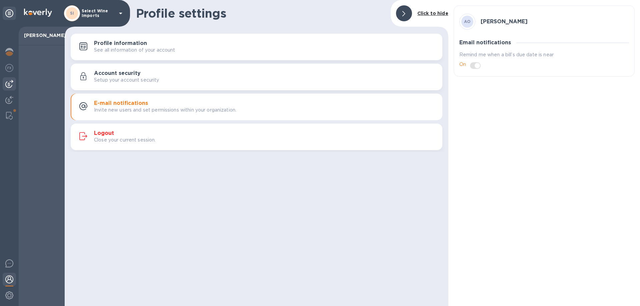  What do you see at coordinates (120, 43) in the screenshot?
I see `h3: Profile information` at bounding box center [120, 43].